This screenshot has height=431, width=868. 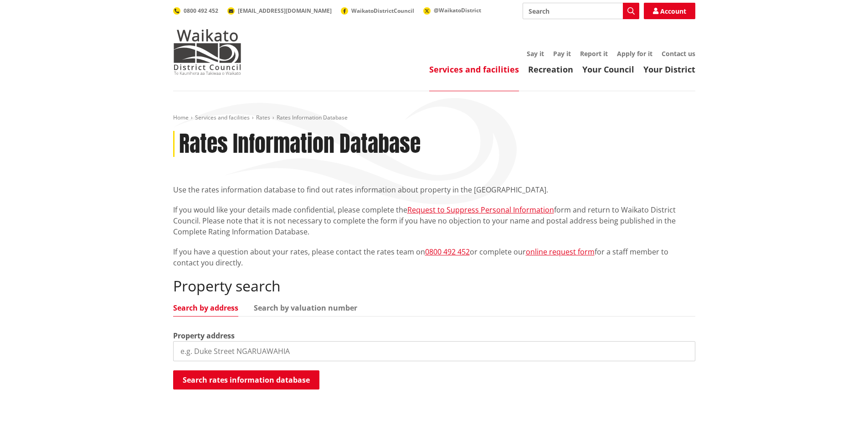 What do you see at coordinates (550, 69) in the screenshot?
I see `a: Recreation` at bounding box center [550, 69].